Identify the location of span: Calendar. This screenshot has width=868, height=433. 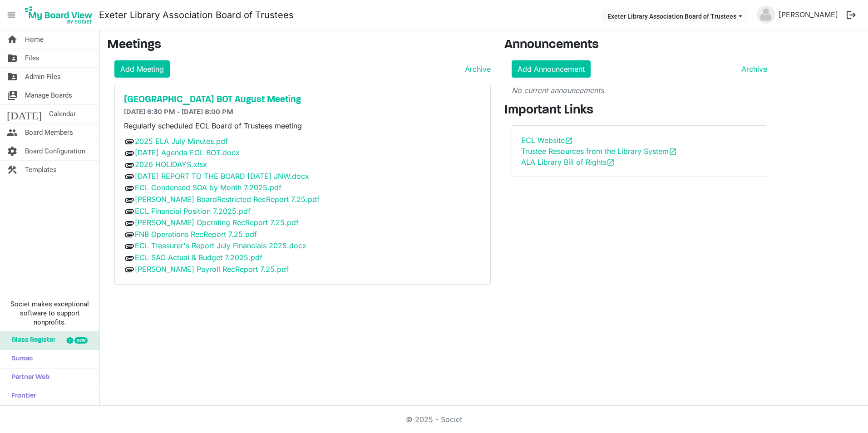
(62, 114).